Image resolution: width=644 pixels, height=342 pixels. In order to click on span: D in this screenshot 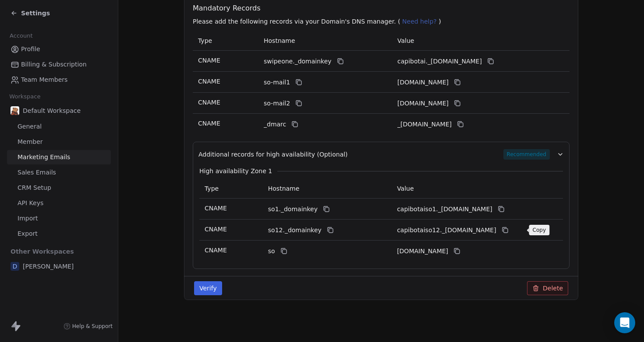, I will do `click(15, 267)`.